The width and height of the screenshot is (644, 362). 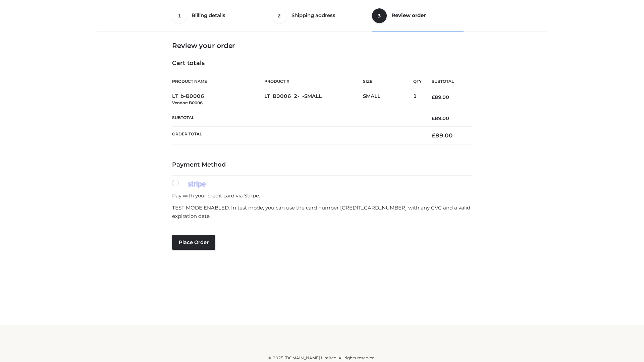 What do you see at coordinates (314, 81) in the screenshot?
I see `th: Product #` at bounding box center [314, 81].